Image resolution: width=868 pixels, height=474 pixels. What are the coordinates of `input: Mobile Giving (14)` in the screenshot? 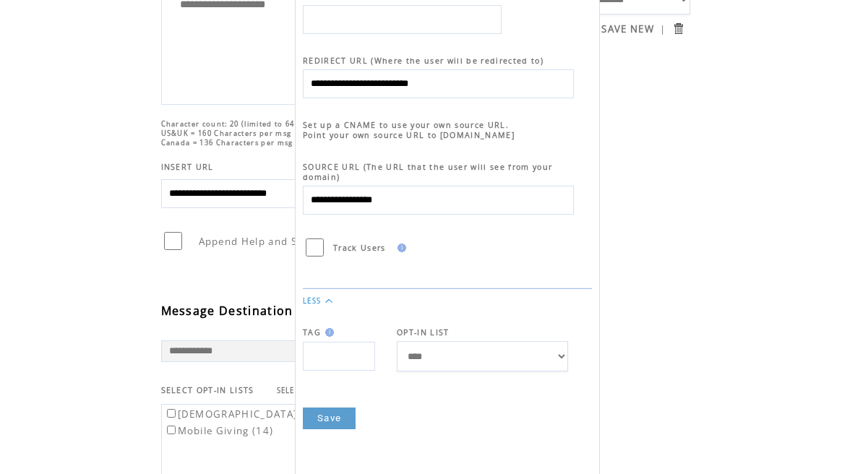 It's located at (171, 430).